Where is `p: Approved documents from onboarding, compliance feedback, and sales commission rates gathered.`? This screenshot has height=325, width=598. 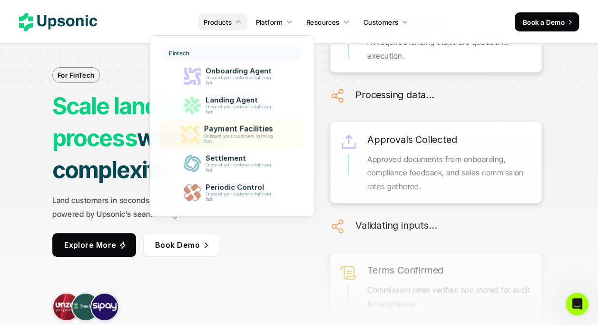 p: Approved documents from onboarding, compliance feedback, and sales commission rates gathered. is located at coordinates (450, 173).